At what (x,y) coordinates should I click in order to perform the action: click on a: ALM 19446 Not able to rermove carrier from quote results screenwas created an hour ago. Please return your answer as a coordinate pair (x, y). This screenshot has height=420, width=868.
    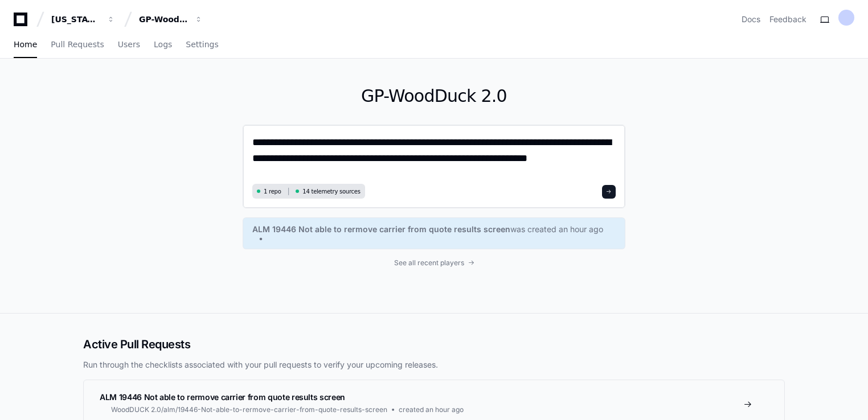
    Looking at the image, I should click on (434, 233).